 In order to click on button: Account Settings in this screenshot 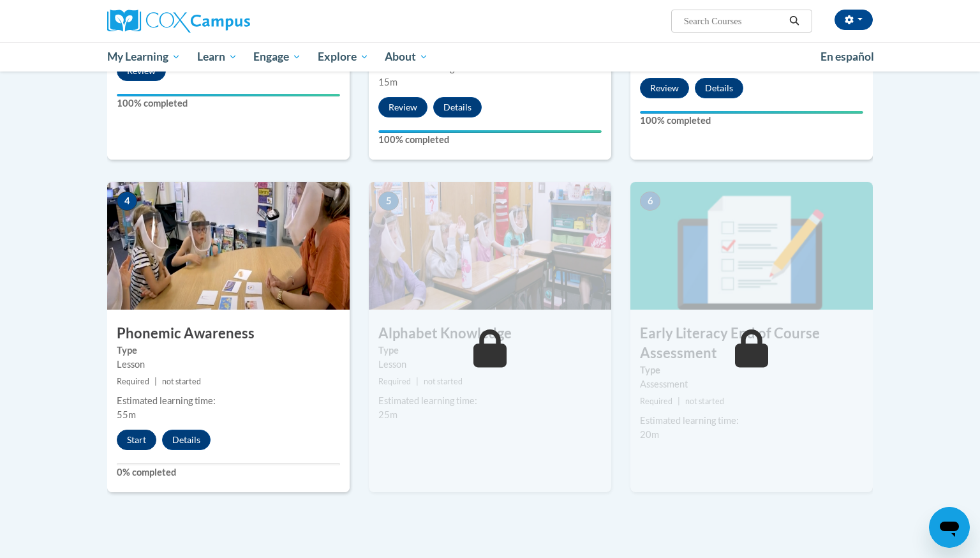, I will do `click(853, 20)`.